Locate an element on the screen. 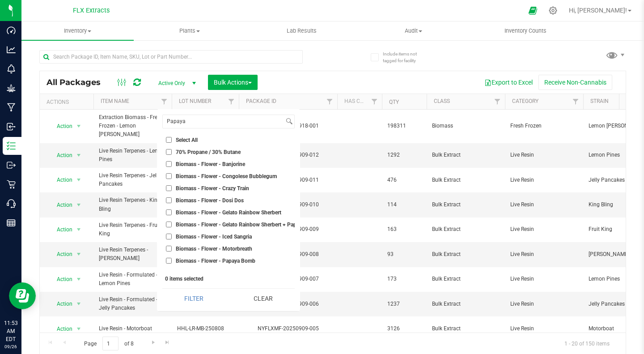  a: Go to the next page is located at coordinates (153, 343).